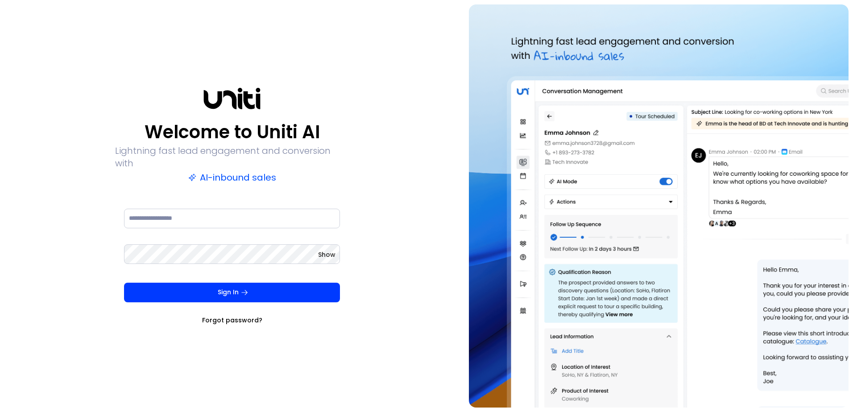 The width and height of the screenshot is (853, 412). I want to click on img: auth-hero.png, so click(658, 206).